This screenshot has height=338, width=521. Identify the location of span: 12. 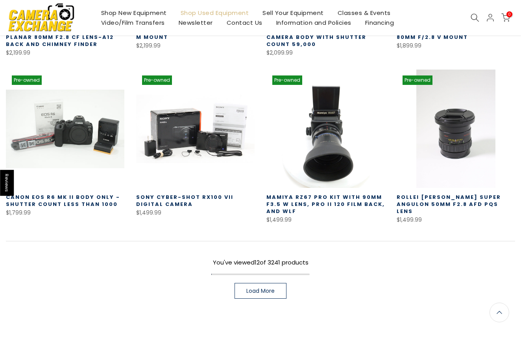
(257, 262).